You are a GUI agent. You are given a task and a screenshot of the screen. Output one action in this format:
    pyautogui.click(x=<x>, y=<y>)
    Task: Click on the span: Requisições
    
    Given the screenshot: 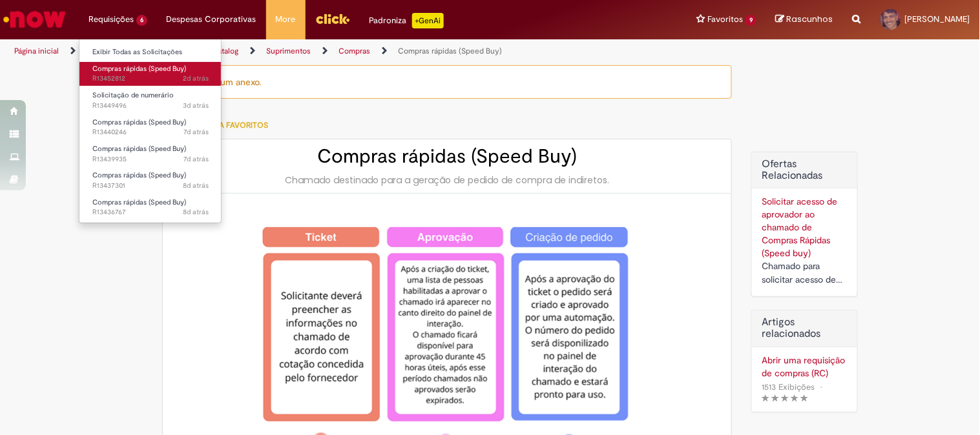 What is the action you would take?
    pyautogui.click(x=111, y=19)
    